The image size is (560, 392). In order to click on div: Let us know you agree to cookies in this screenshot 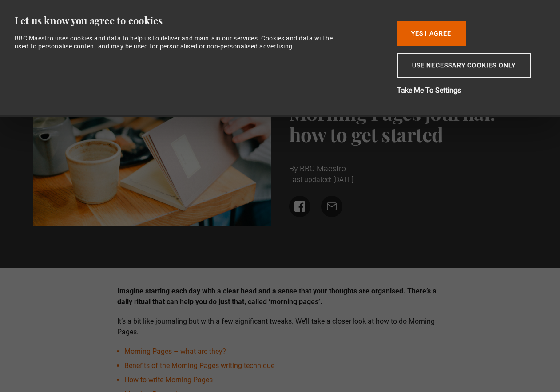, I will do `click(199, 21)`.